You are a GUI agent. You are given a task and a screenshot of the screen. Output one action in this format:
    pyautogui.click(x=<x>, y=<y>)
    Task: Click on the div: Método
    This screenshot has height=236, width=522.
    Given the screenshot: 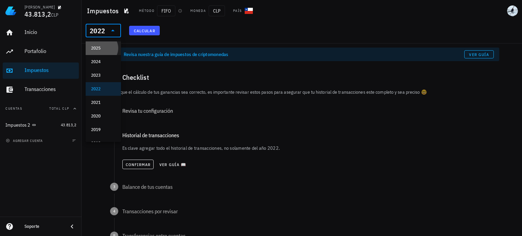 What is the action you would take?
    pyautogui.click(x=147, y=11)
    